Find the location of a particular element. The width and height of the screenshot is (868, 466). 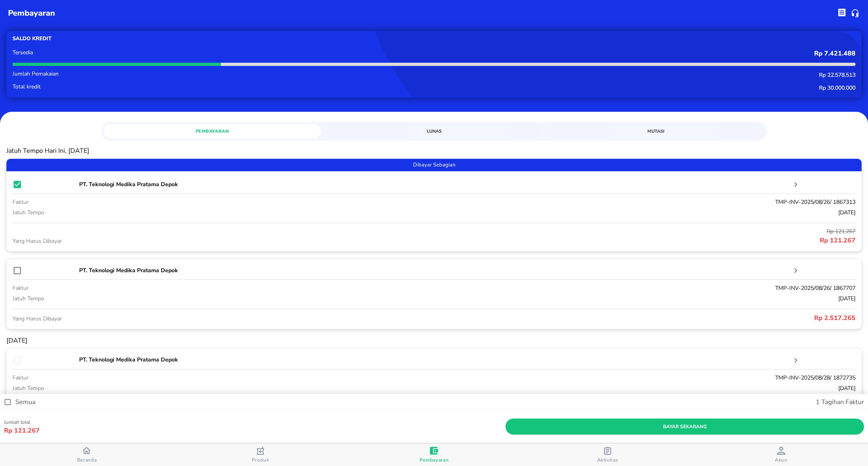

p: Rp 2.517.265 is located at coordinates (645, 319).